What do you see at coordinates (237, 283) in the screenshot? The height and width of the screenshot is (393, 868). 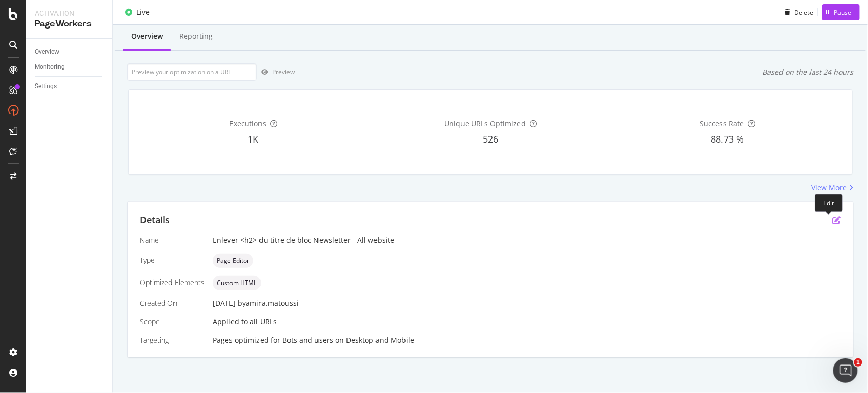 I see `span: Custom HTML` at bounding box center [237, 283].